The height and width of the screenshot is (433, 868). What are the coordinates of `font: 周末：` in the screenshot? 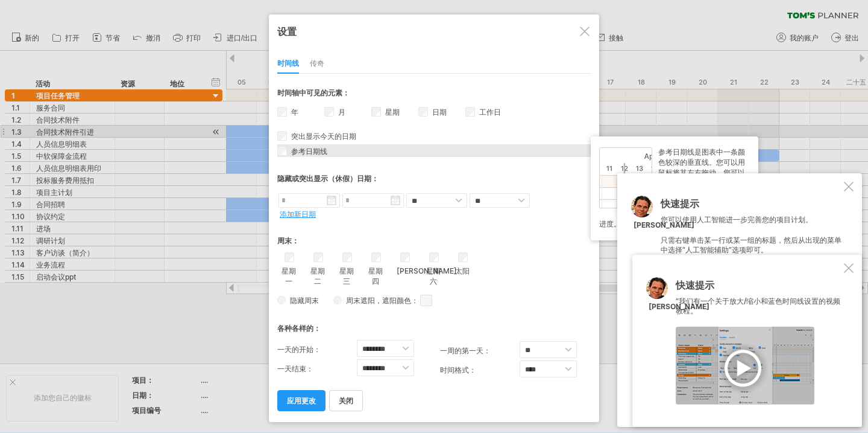 It's located at (288, 240).